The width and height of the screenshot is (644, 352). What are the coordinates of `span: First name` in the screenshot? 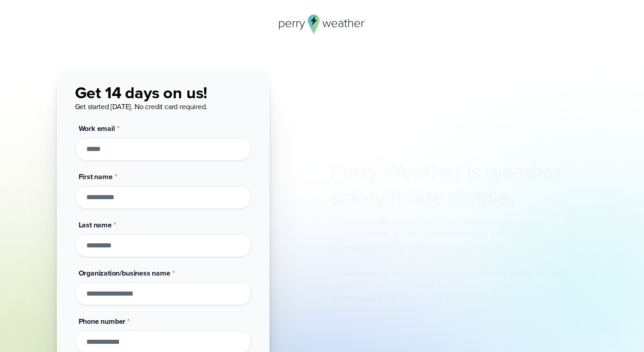 It's located at (95, 177).